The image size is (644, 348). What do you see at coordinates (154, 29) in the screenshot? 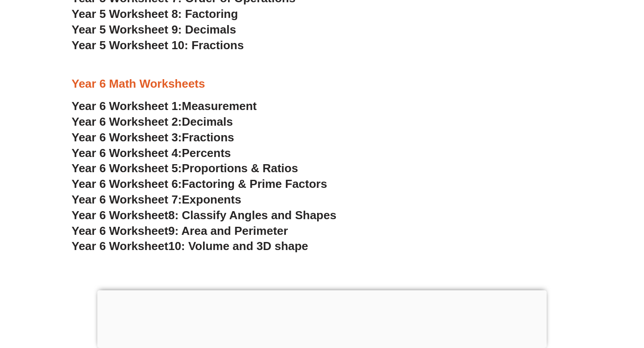
I see `a: Year 5 Worksheet 9: Decimals` at bounding box center [154, 29].